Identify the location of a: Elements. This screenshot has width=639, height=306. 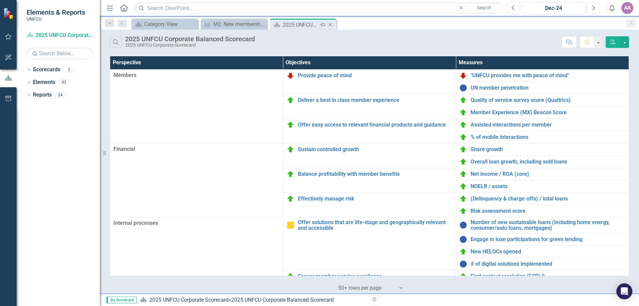
(44, 82).